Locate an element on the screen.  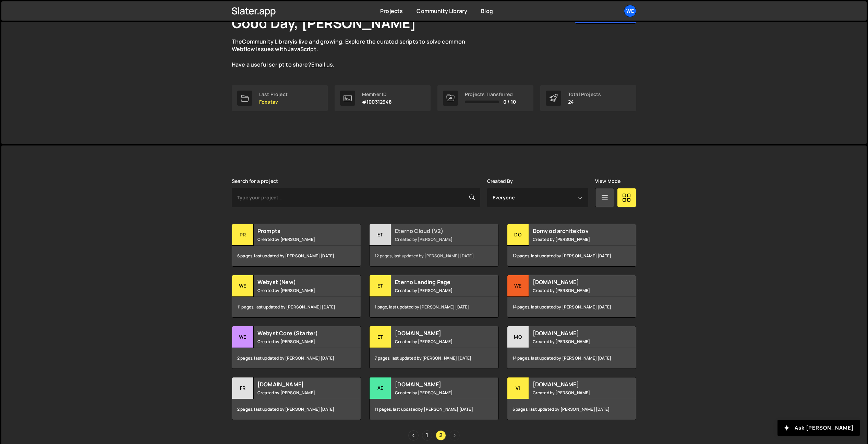
div: Do is located at coordinates (518, 235).